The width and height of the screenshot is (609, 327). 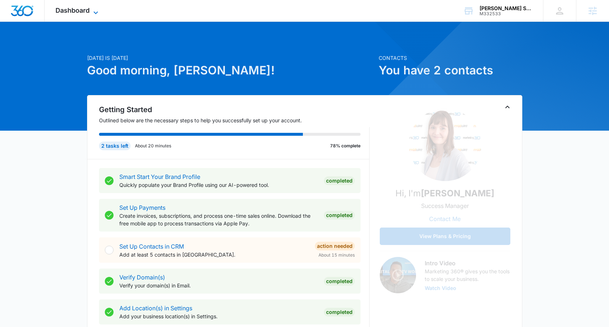 What do you see at coordinates (445, 206) in the screenshot?
I see `p: Success Manager` at bounding box center [445, 206].